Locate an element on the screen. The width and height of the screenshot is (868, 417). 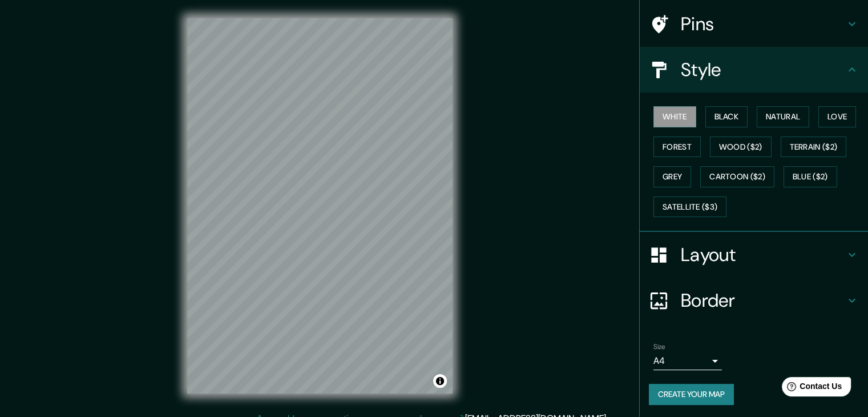
canvas: Map is located at coordinates (319, 205).